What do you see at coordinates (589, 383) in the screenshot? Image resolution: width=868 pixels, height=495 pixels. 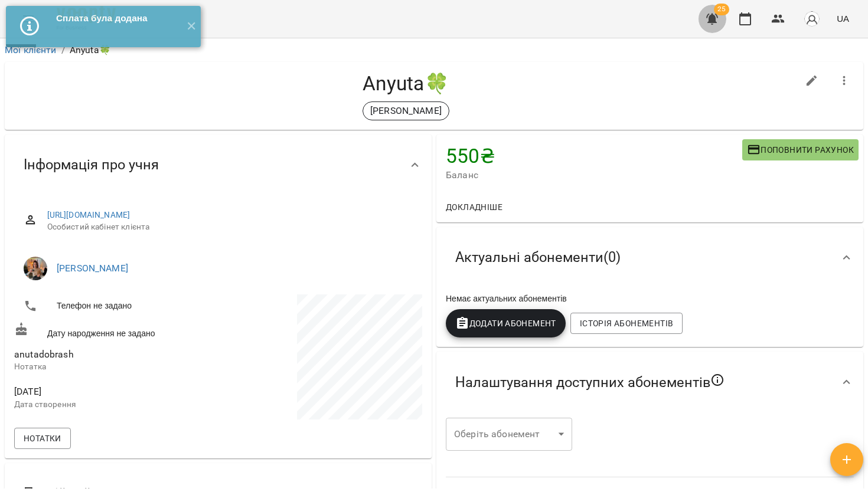 I see `span: Налаштування доступних абонементів` at bounding box center [589, 383].